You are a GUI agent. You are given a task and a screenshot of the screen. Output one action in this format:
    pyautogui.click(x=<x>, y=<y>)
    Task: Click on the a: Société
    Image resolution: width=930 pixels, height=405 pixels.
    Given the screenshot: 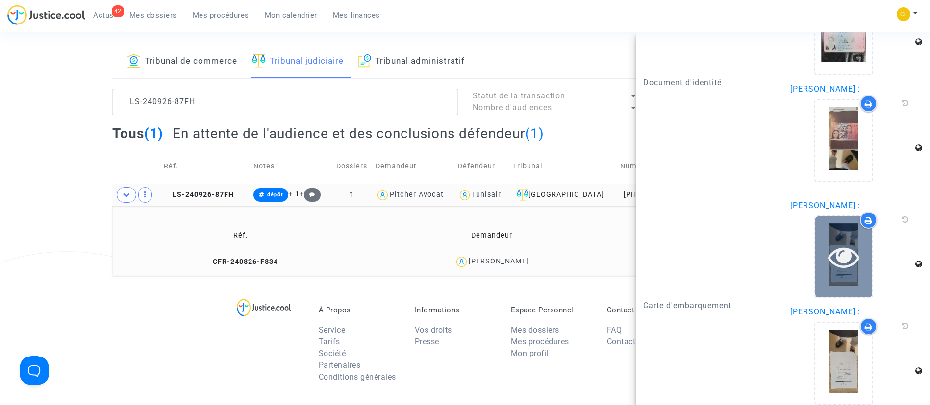 What is the action you would take?
    pyautogui.click(x=332, y=353)
    